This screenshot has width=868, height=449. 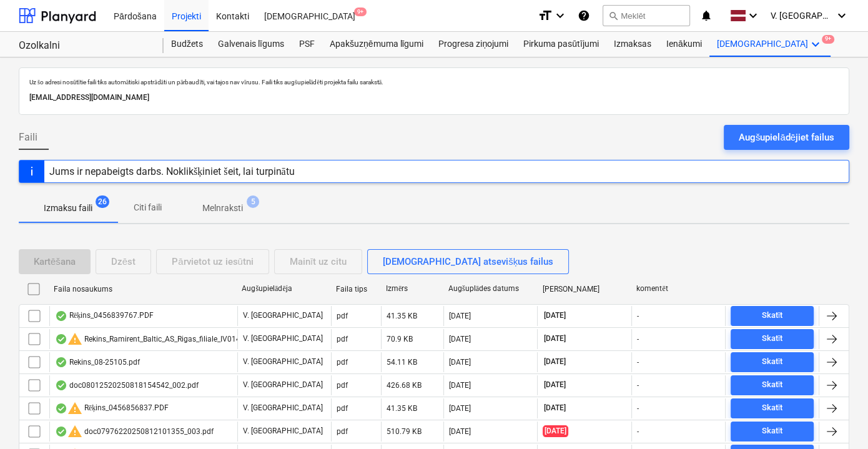 What do you see at coordinates (127, 385) in the screenshot?
I see `div: doc08012520250818154542_002.pdf` at bounding box center [127, 385].